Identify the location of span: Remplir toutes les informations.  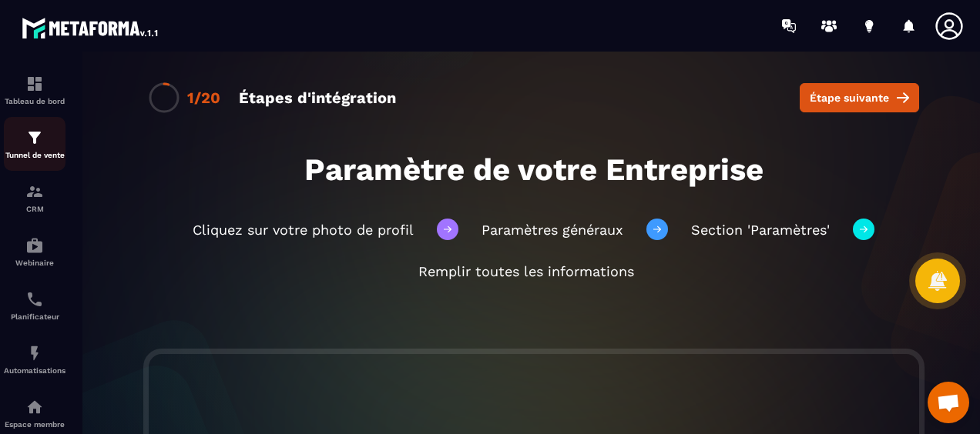
(526, 271).